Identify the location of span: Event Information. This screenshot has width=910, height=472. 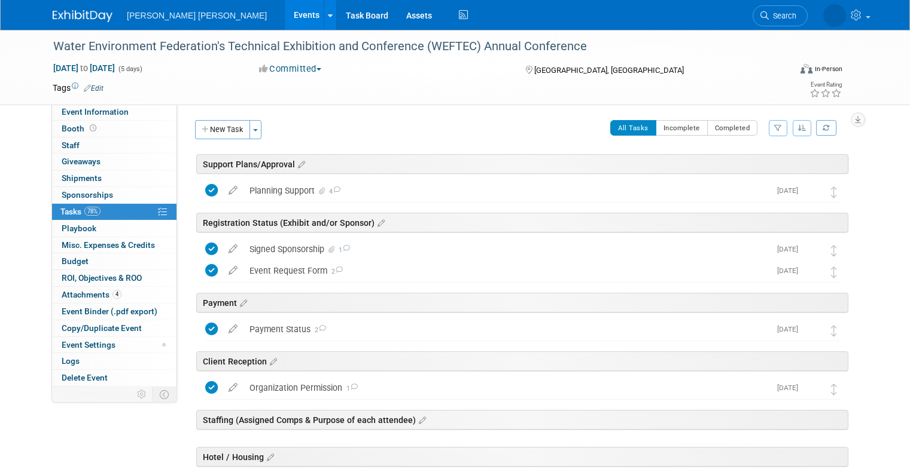
(95, 112).